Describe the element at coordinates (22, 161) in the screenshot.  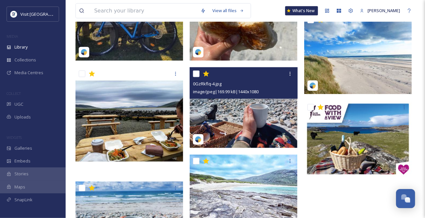
I see `span: Embeds` at that location.